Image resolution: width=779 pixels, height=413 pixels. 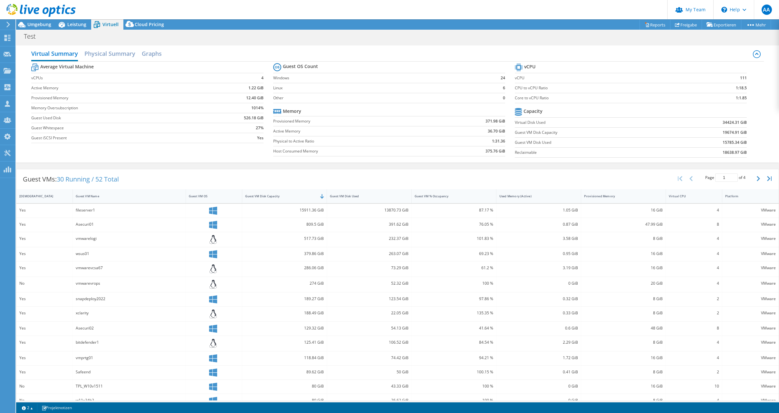 I want to click on div: 8 GiB, so click(x=623, y=238).